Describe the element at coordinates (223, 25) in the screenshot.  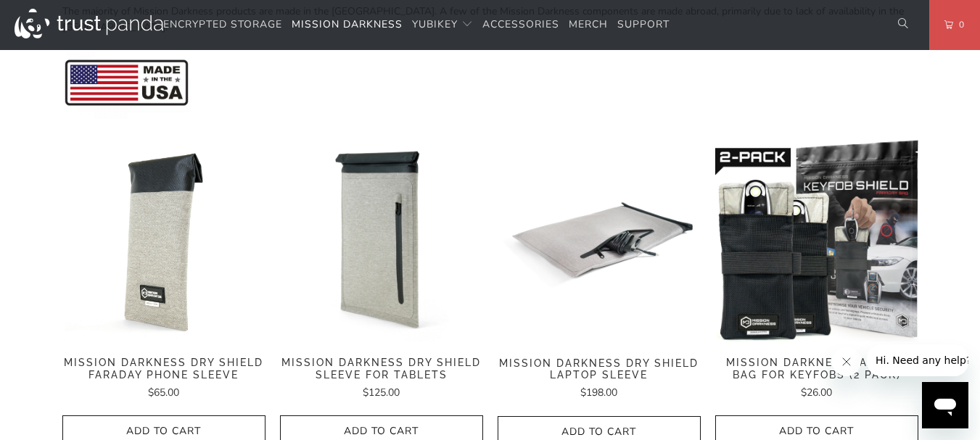
I see `a: Encrypted Storage` at that location.